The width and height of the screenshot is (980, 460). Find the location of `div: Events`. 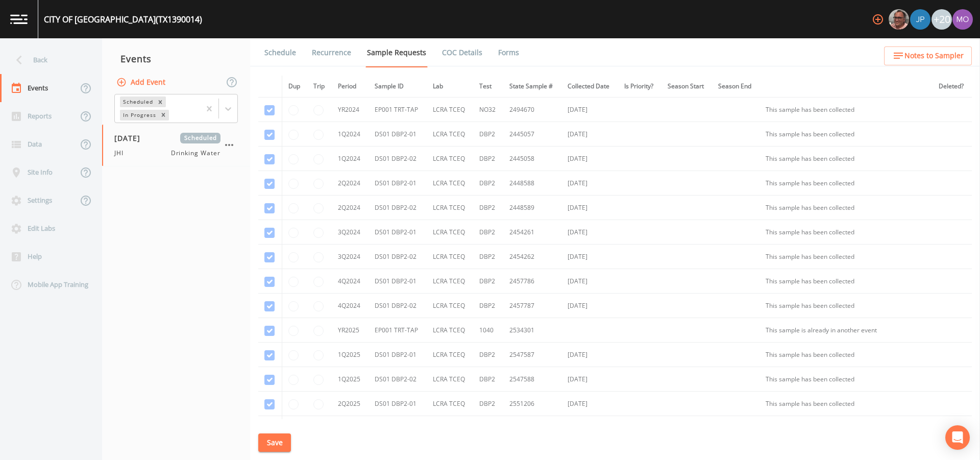

div: Events is located at coordinates (176, 59).